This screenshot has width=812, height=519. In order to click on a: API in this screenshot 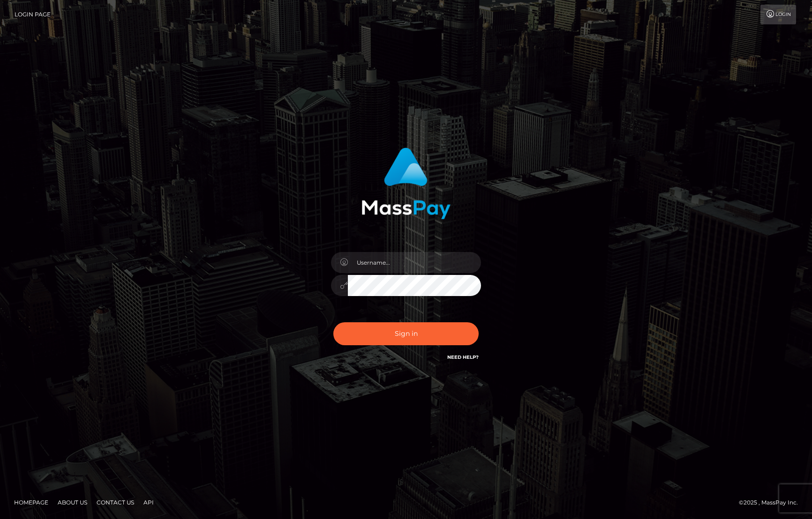, I will do `click(149, 502)`.